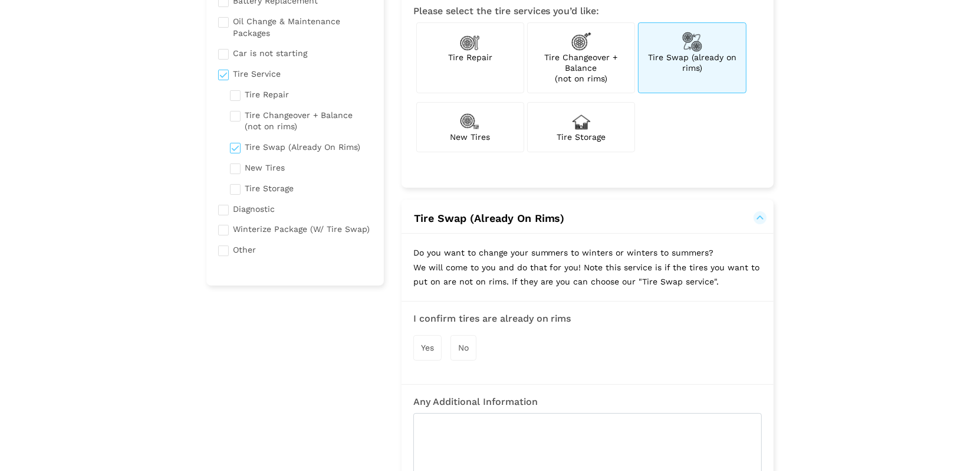 The height and width of the screenshot is (471, 980). Describe the element at coordinates (470, 137) in the screenshot. I see `span: New Tires` at that location.